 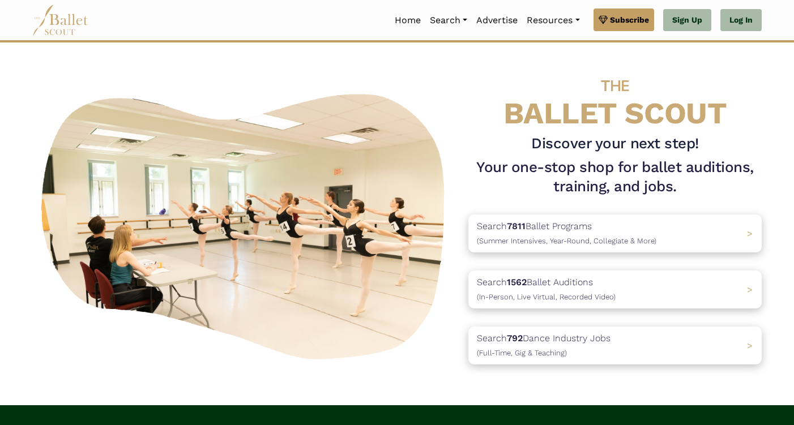 What do you see at coordinates (553, 20) in the screenshot?
I see `a: Resources` at bounding box center [553, 20].